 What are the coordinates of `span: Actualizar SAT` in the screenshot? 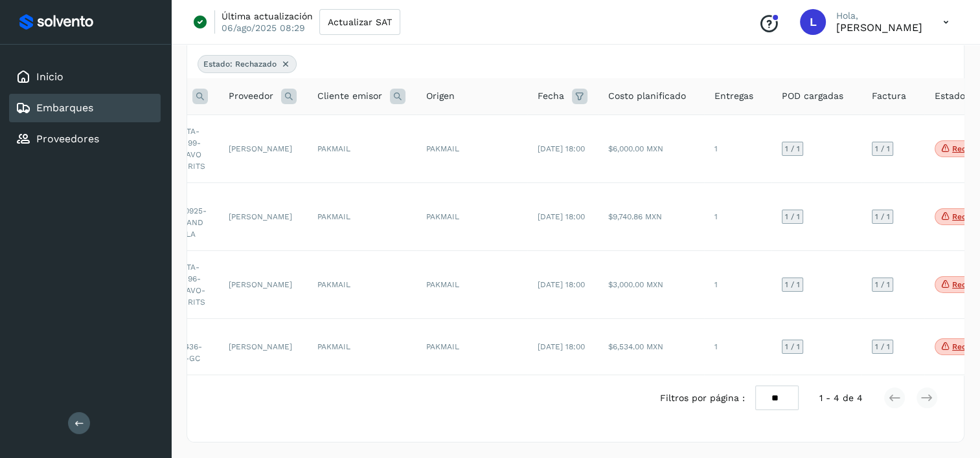 It's located at (360, 22).